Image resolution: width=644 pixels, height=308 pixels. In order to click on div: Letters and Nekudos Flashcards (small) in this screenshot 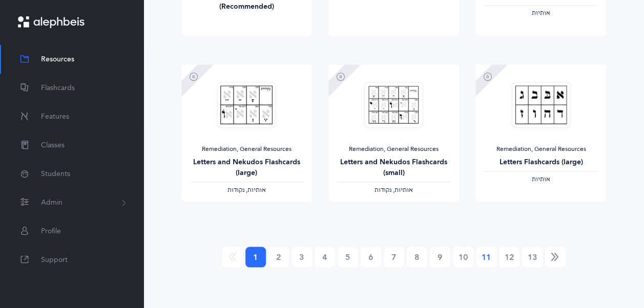, I will do `click(393, 167)`.